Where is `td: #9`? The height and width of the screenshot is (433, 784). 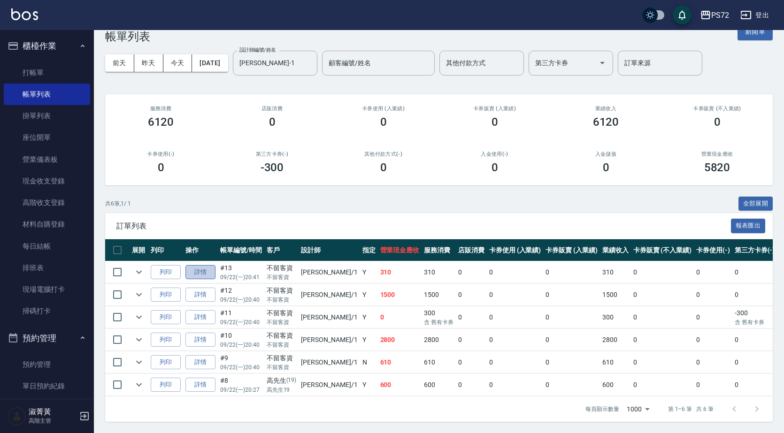 td: #9 is located at coordinates (241, 363).